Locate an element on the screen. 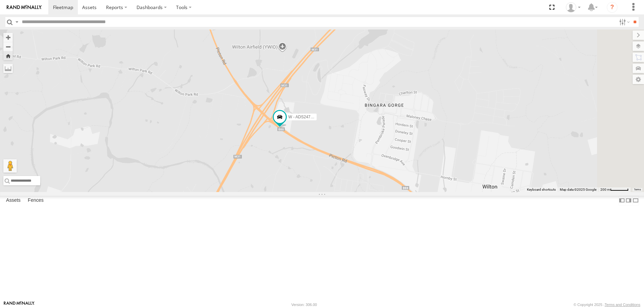 This screenshot has height=308, width=644. label: Fences is located at coordinates (36, 200).